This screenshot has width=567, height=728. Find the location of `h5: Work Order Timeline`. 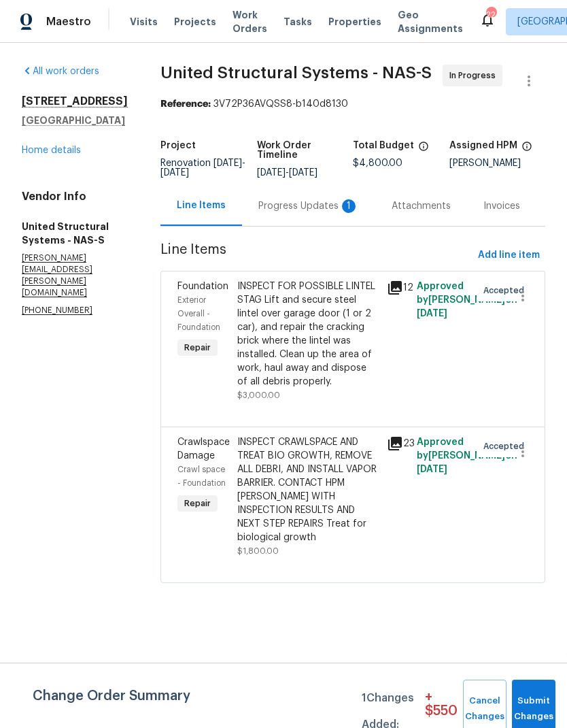

h5: Work Order Timeline is located at coordinates (306, 150).